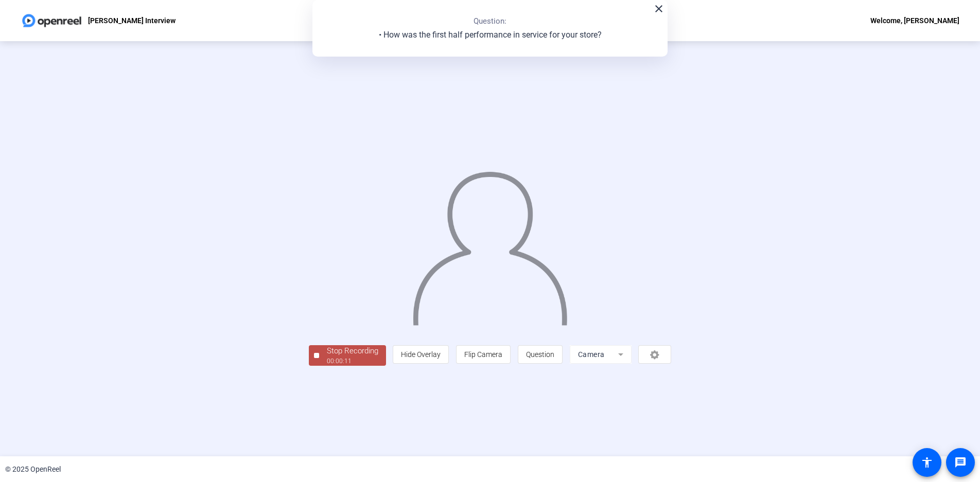 Image resolution: width=980 pixels, height=482 pixels. Describe the element at coordinates (483, 355) in the screenshot. I see `button: Flip Camera` at that location.